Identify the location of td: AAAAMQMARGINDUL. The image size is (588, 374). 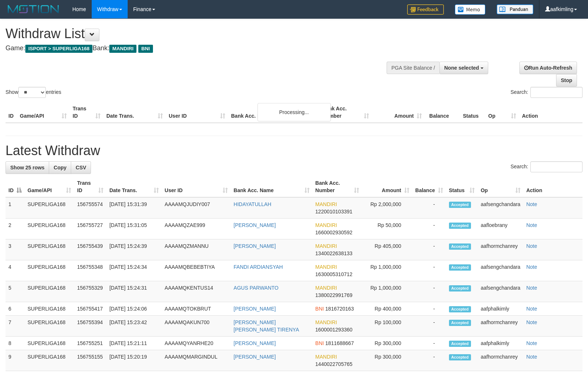
(196, 360).